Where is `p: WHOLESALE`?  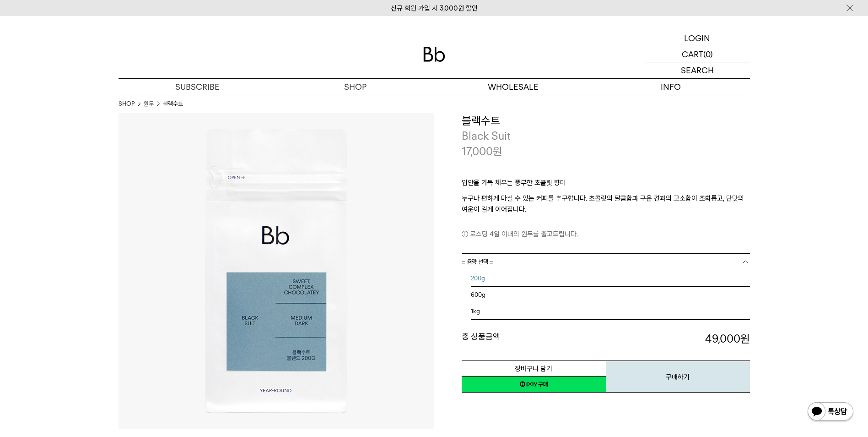 p: WHOLESALE is located at coordinates (513, 87).